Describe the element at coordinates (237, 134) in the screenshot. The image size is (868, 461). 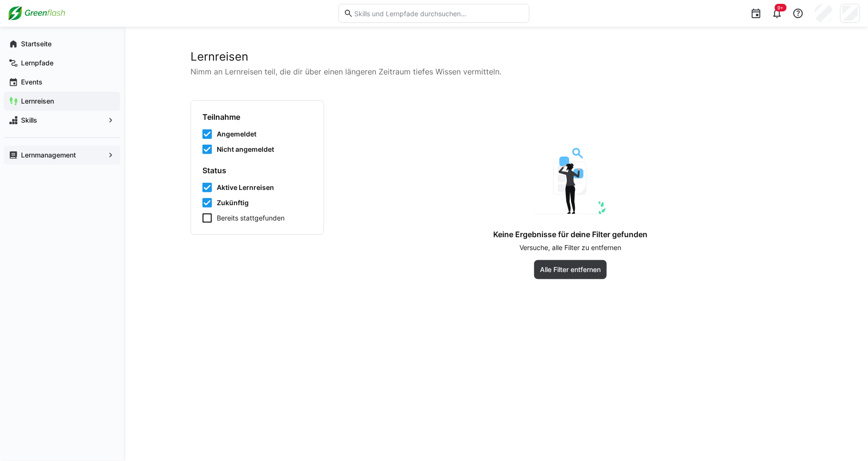
I see `span: Angemeldet` at that location.